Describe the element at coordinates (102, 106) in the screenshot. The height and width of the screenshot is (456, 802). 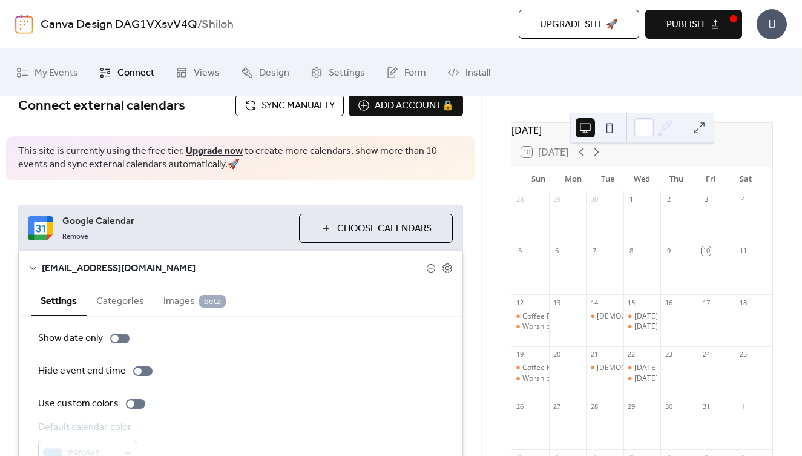
I see `span: Connect external calendars` at that location.